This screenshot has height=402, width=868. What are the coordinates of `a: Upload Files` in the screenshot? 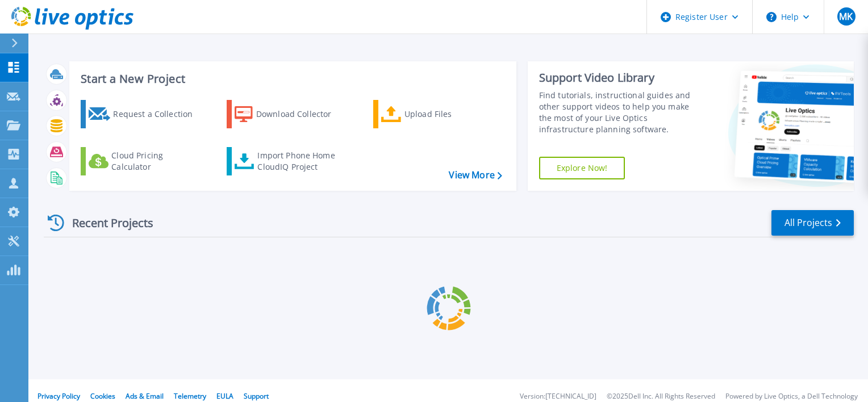 It's located at (436, 114).